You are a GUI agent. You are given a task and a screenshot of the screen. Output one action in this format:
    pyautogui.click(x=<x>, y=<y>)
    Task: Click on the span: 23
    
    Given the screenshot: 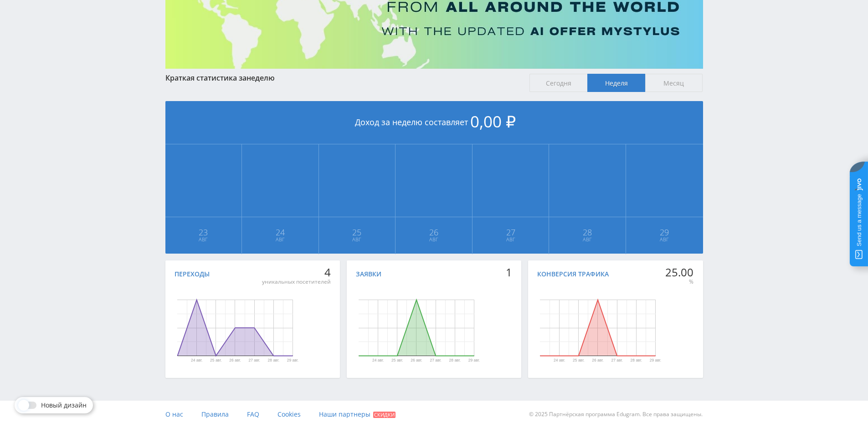 What is the action you would take?
    pyautogui.click(x=204, y=232)
    